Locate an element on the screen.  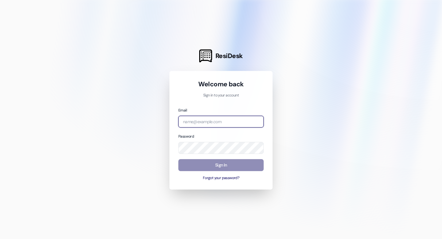
button: Sign In is located at coordinates (221, 165).